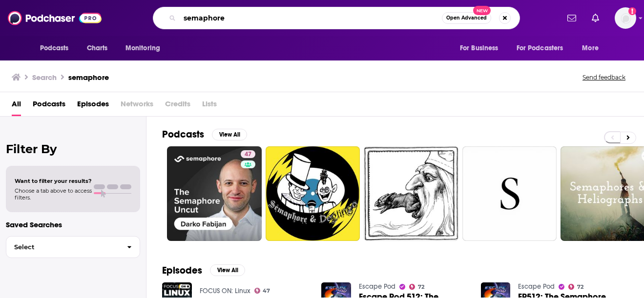 This screenshot has width=644, height=298. Describe the element at coordinates (55, 18) in the screenshot. I see `img: Podchaser - Follow, Share and Rate Podcasts` at that location.